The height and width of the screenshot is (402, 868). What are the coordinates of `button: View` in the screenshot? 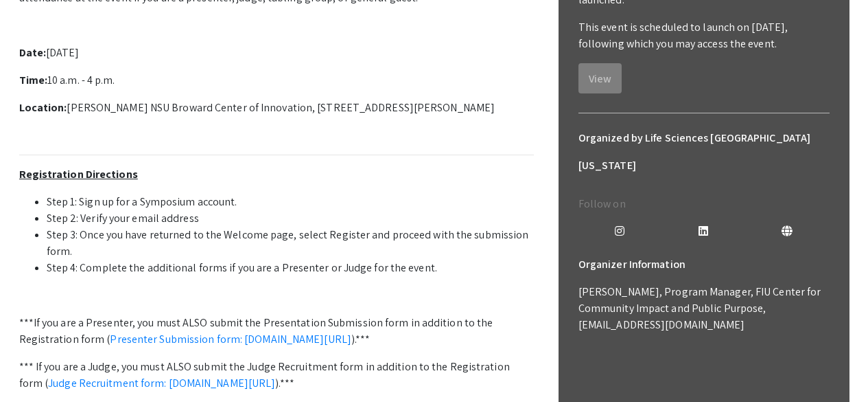 It's located at (600, 78).